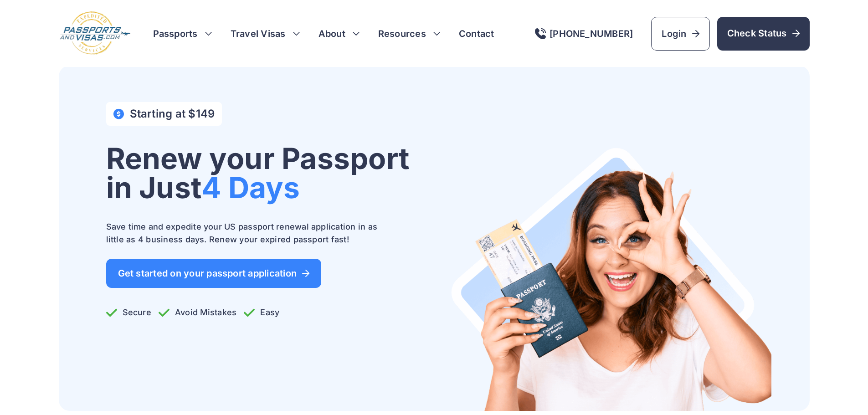 The height and width of the screenshot is (415, 868). I want to click on img: Logo, so click(94, 33).